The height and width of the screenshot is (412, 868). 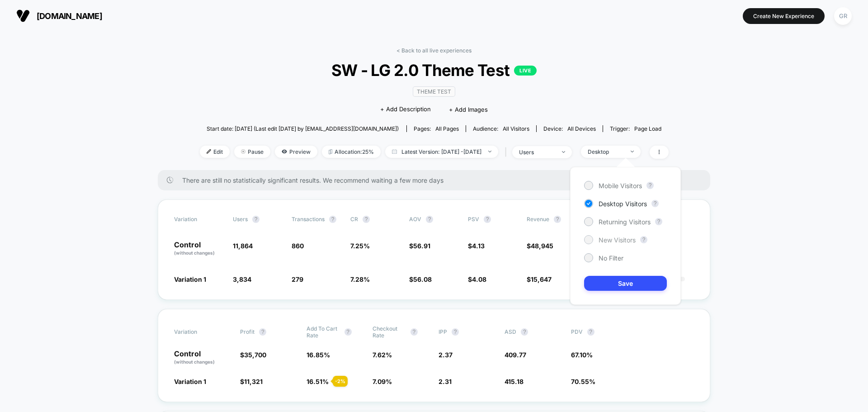 I want to click on p: LIVE, so click(x=525, y=70).